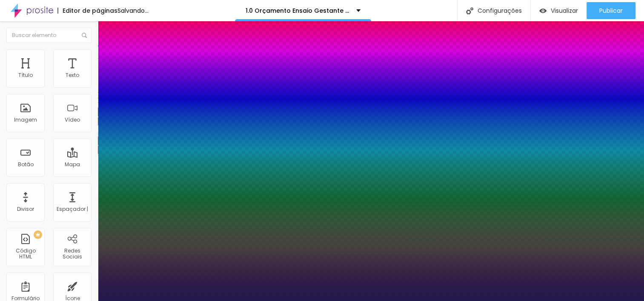 This screenshot has height=301, width=644. I want to click on div: Mapa, so click(73, 164).